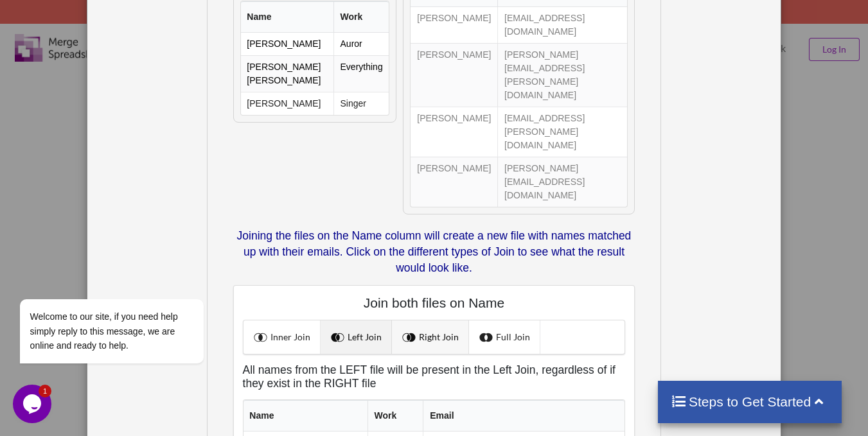  I want to click on td: Auror, so click(361, 44).